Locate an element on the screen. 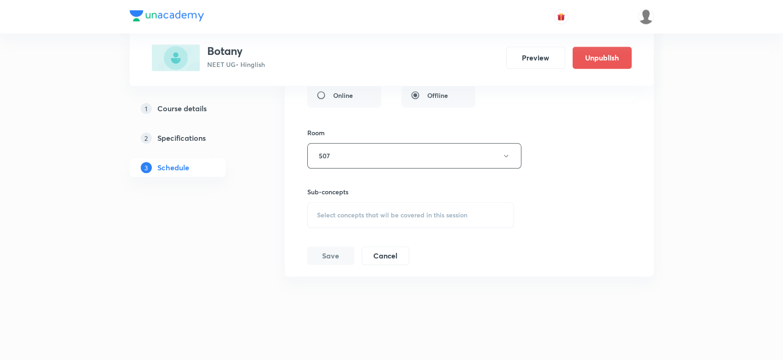 This screenshot has width=783, height=360. img: avatar is located at coordinates (561, 17).